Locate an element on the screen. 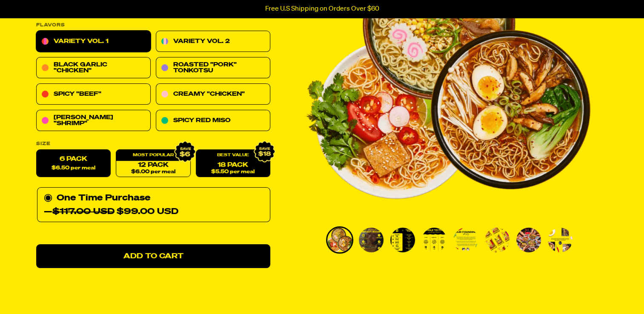 The width and height of the screenshot is (644, 314). span: $5.50 per meal is located at coordinates (233, 172).